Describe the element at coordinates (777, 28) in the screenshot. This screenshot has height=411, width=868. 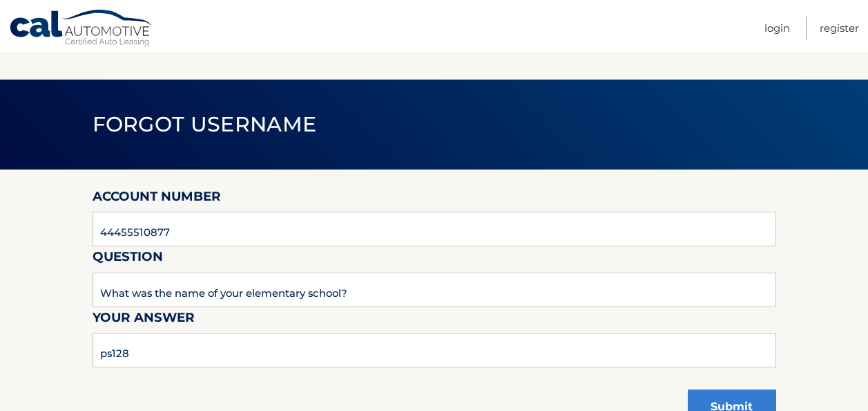
I see `a: Login` at that location.